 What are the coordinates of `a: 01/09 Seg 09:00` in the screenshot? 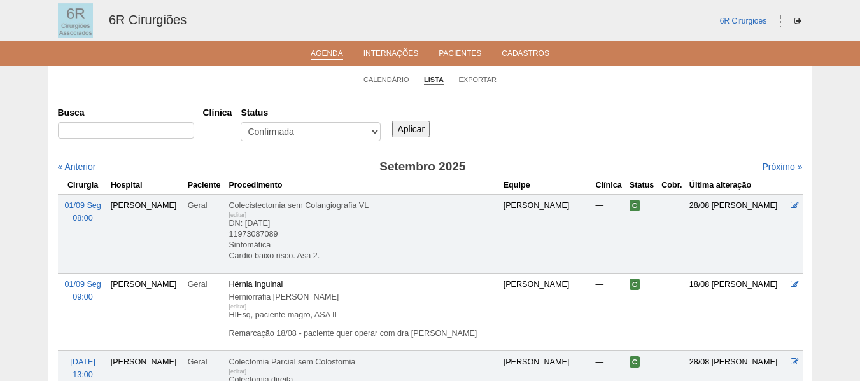 It's located at (82, 291).